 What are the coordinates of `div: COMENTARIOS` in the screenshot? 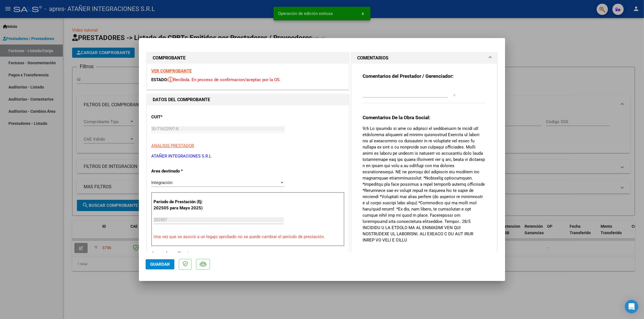 It's located at (424, 166).